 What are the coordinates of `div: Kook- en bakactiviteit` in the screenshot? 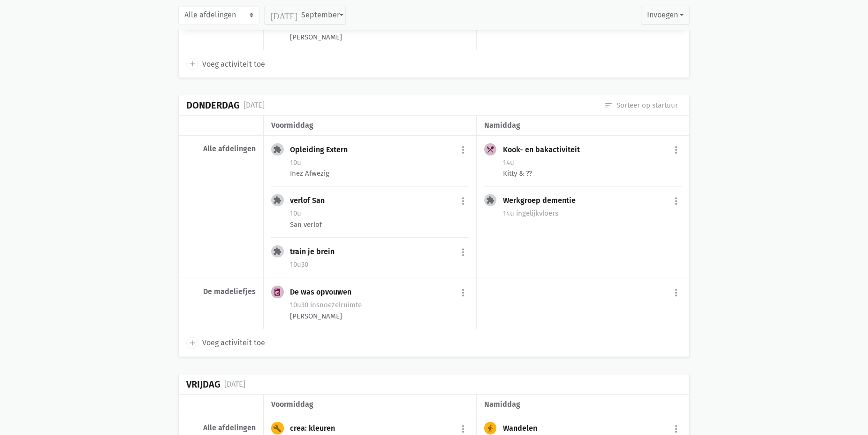 It's located at (545, 150).